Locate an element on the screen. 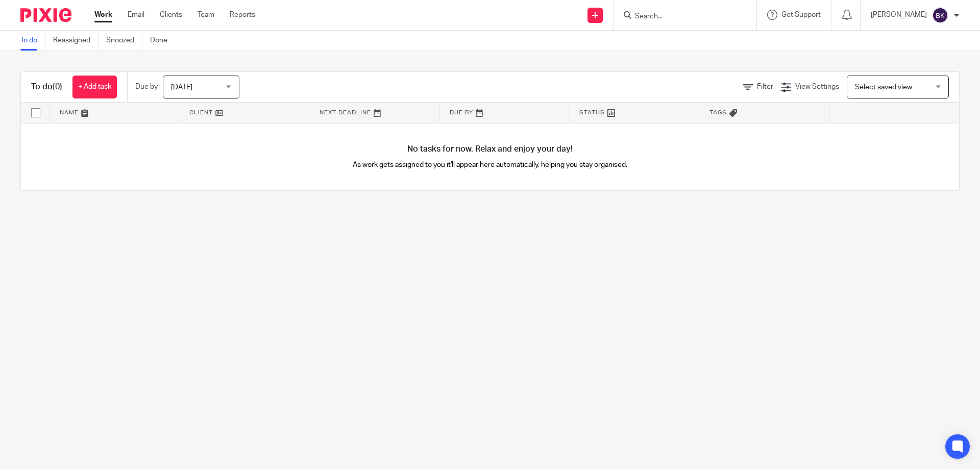 The height and width of the screenshot is (469, 980). span: Select saved view is located at coordinates (883, 88).